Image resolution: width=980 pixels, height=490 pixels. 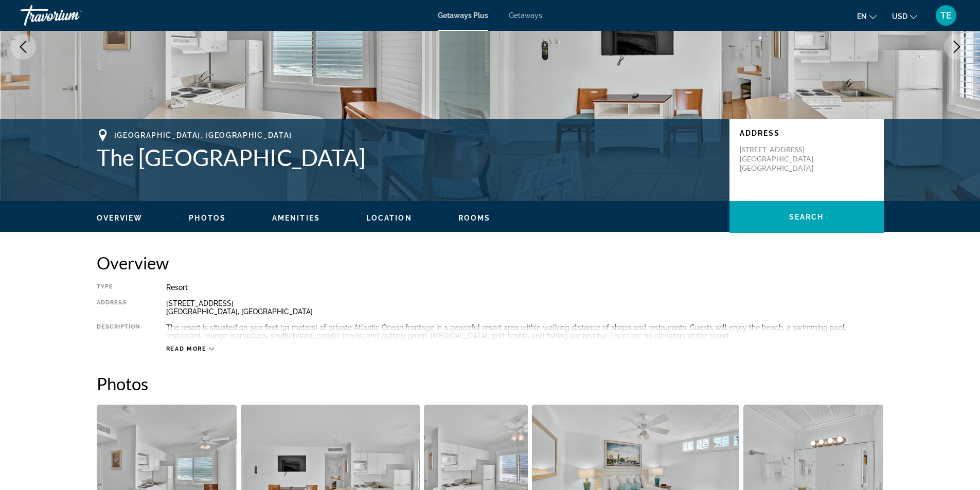 What do you see at coordinates (23, 47) in the screenshot?
I see `button: Previous image` at bounding box center [23, 47].